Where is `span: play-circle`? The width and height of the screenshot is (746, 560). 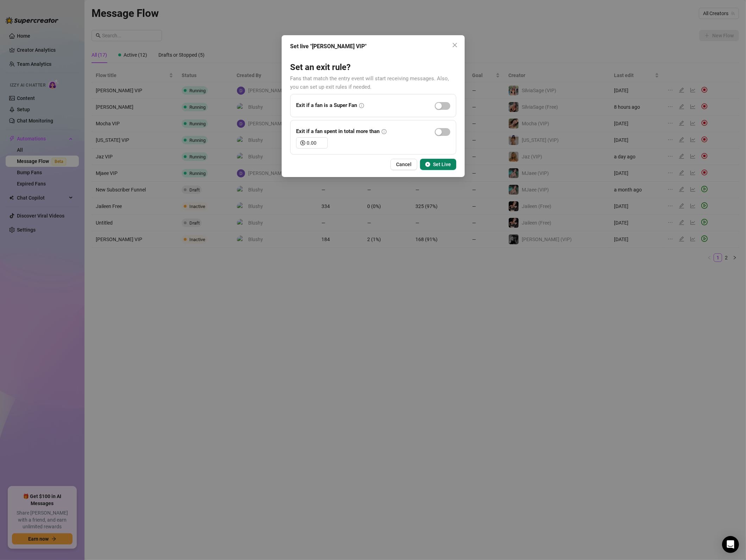
span: play-circle is located at coordinates (428, 164).